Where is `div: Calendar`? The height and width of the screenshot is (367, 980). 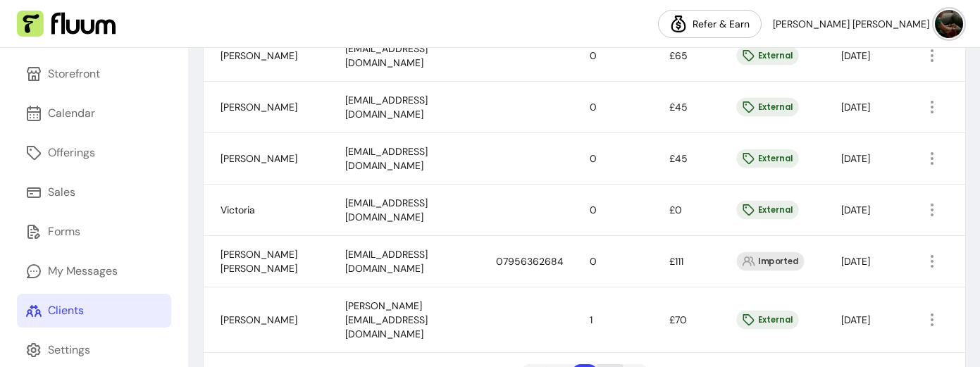 div: Calendar is located at coordinates (71, 114).